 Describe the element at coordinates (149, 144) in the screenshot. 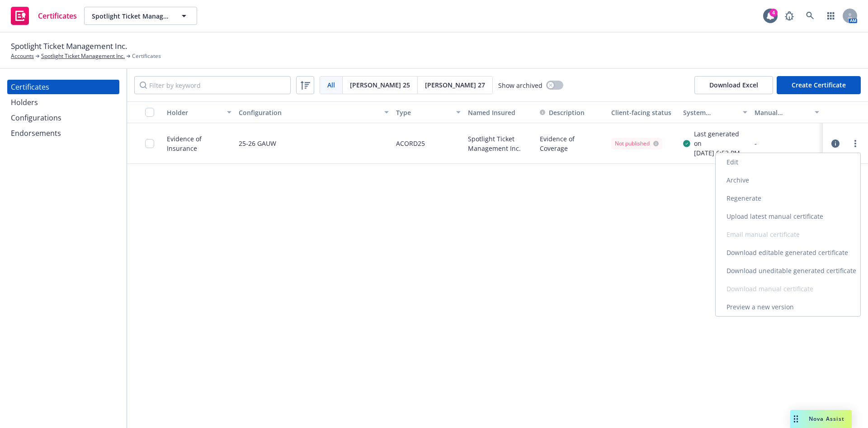

I see `input: Toggle Row Selected` at that location.